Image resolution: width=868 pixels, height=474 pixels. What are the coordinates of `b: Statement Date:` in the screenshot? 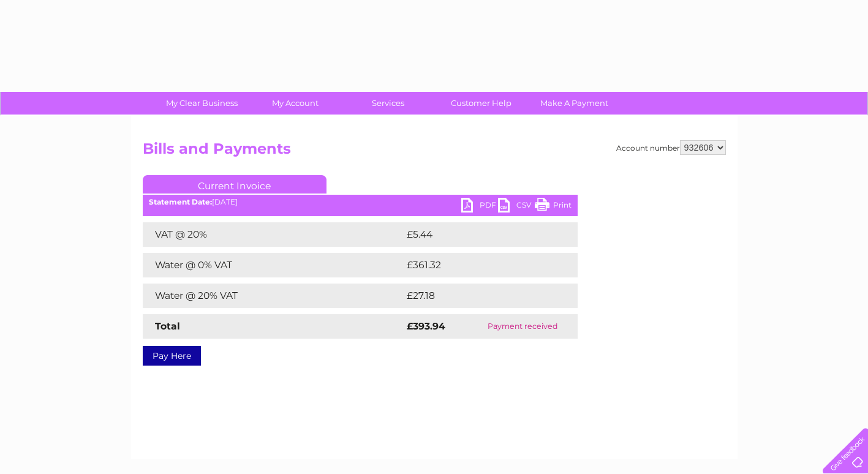 It's located at (180, 202).